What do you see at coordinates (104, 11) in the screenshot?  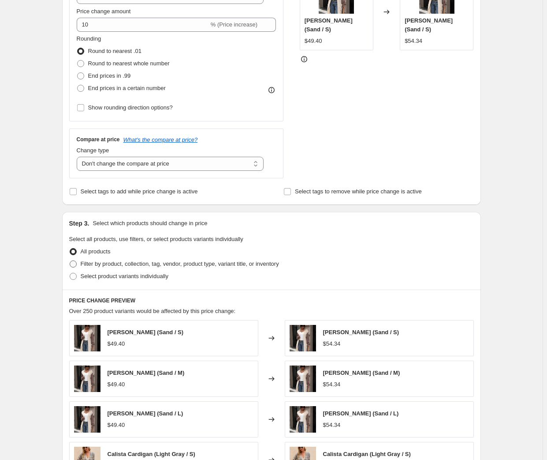 I see `span: Price change amount` at bounding box center [104, 11].